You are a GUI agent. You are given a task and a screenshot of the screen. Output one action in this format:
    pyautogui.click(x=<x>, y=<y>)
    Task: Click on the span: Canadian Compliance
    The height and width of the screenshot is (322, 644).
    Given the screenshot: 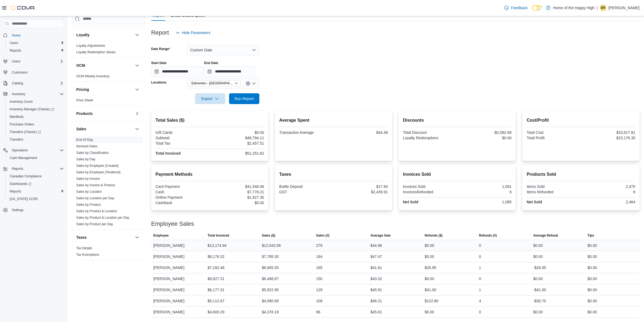 What is the action you would take?
    pyautogui.click(x=35, y=176)
    